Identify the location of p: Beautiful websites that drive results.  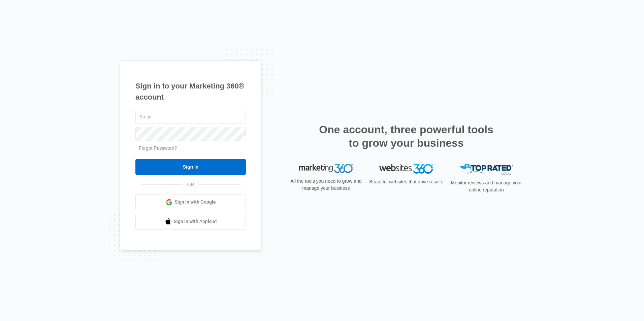
(406, 182).